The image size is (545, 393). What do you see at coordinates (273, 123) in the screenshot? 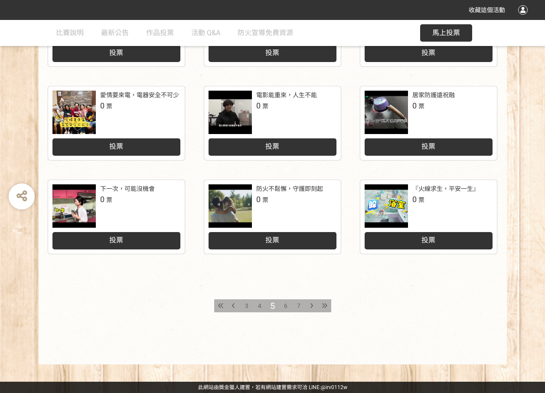
I see `a: 電影能重來，人生不能0票投票` at bounding box center [273, 123].